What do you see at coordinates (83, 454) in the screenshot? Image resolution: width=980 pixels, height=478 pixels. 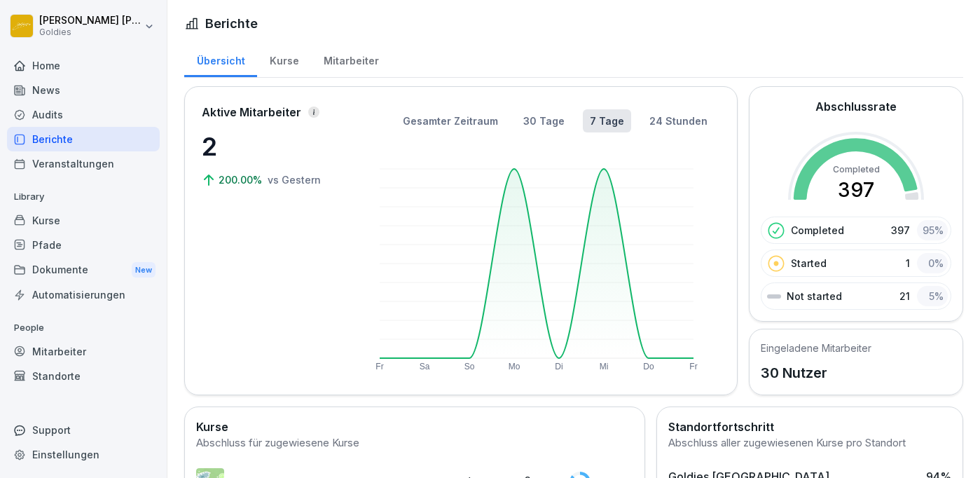 I see `a: Einstellungen` at bounding box center [83, 454].